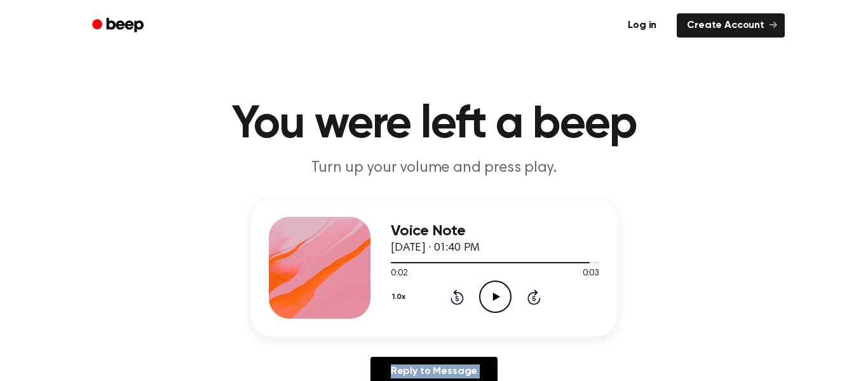 The image size is (868, 381). I want to click on a: Create Account, so click(731, 26).